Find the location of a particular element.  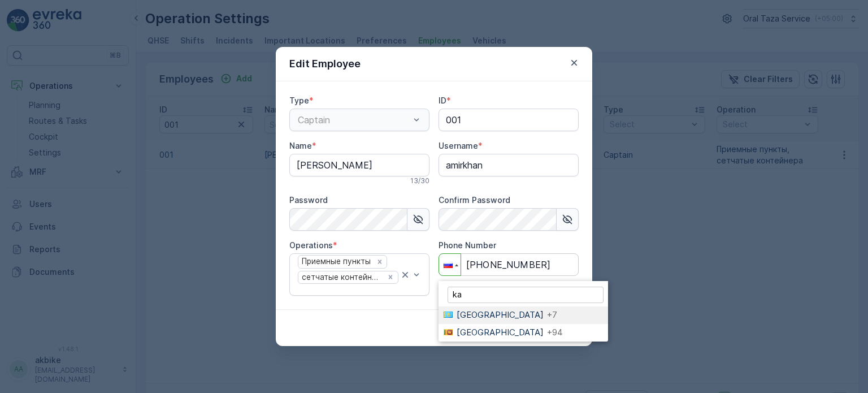

label: Username is located at coordinates (458, 145).